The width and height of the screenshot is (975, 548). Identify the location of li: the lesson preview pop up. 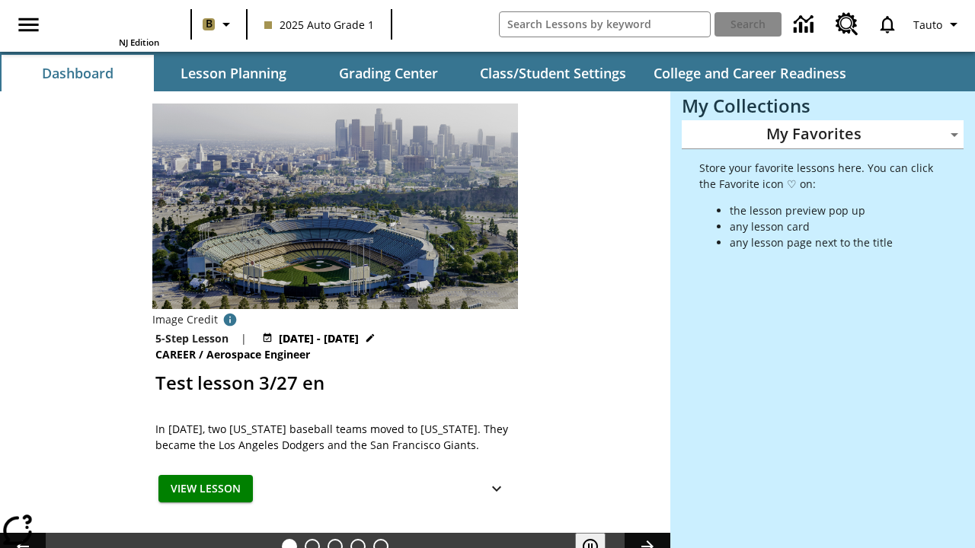
(832, 210).